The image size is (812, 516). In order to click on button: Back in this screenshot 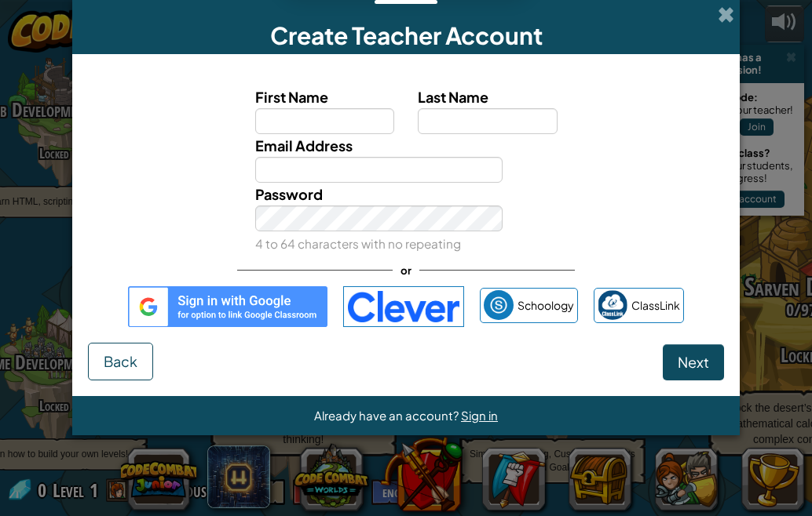, I will do `click(120, 361)`.